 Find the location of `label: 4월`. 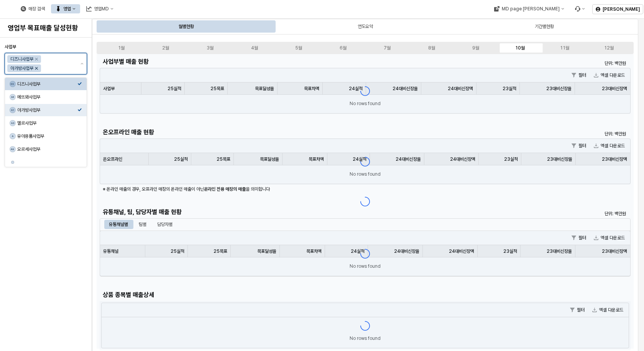

label: 4월 is located at coordinates (254, 48).